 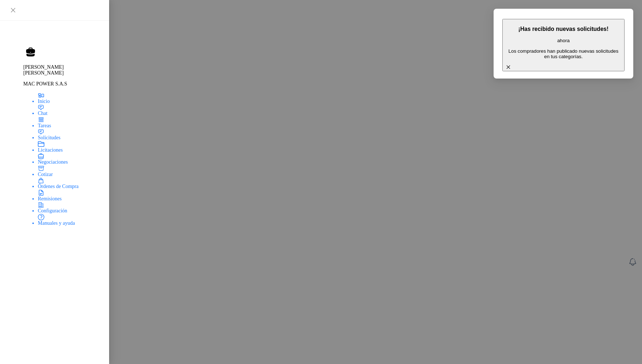 What do you see at coordinates (50, 150) in the screenshot?
I see `span: Licitaciones` at bounding box center [50, 150].